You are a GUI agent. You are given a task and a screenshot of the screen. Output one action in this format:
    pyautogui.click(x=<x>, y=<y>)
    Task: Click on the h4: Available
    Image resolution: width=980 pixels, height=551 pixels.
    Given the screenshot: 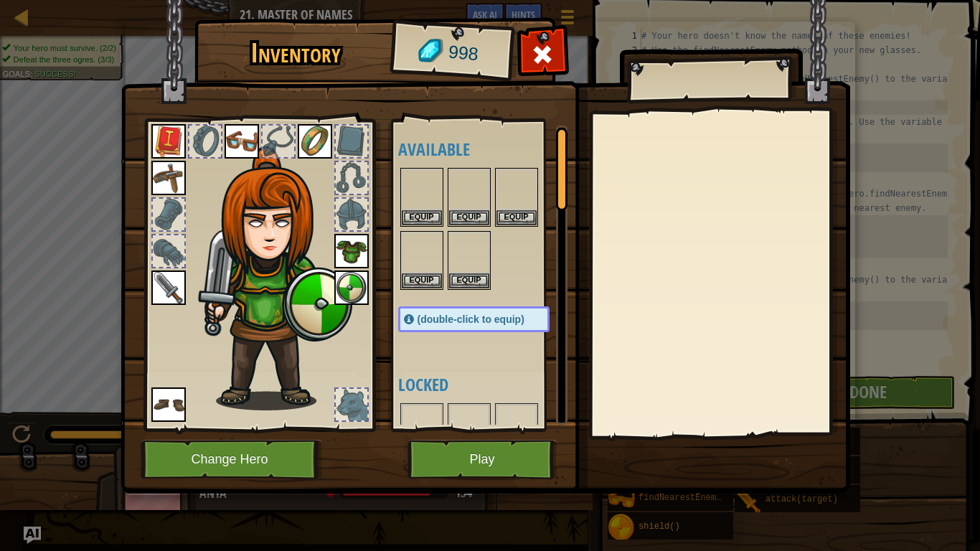 What is the action you would take?
    pyautogui.click(x=488, y=149)
    